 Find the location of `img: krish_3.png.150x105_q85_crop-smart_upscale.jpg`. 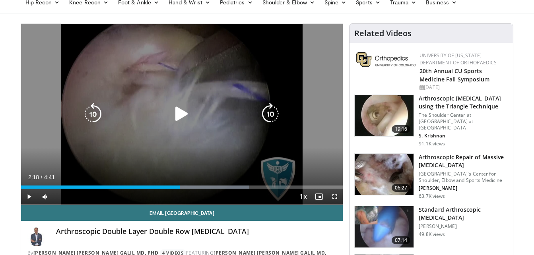

img: krish_3.png.150x105_q85_crop-smart_upscale.jpg is located at coordinates (384, 116).